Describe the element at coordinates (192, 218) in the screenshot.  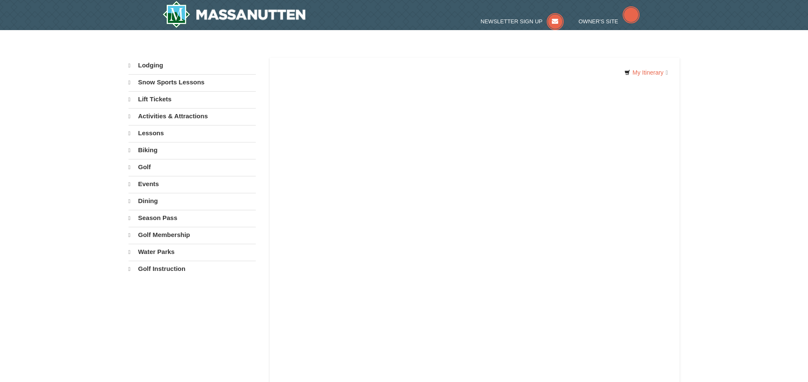
I see `a: Season Pass` at that location.